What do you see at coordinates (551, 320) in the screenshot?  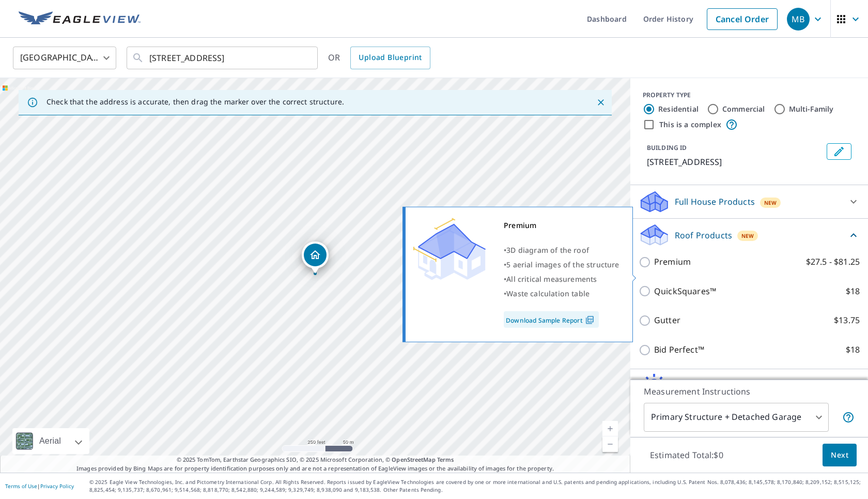 I see `a: Download Sample Report` at bounding box center [551, 320].